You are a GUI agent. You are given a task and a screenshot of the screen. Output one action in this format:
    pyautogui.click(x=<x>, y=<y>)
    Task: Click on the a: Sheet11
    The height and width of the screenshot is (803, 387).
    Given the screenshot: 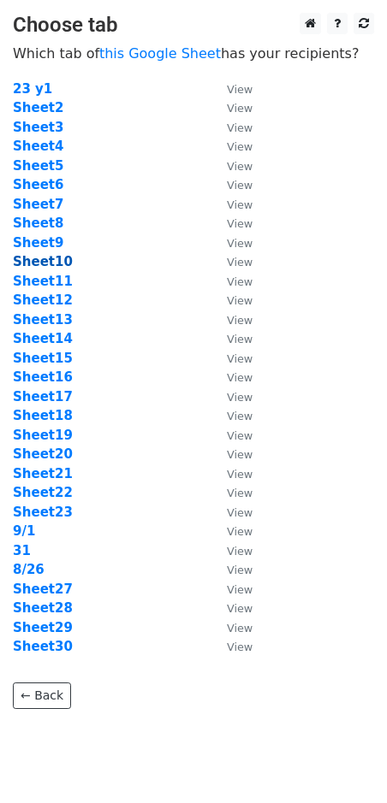 What is the action you would take?
    pyautogui.click(x=43, y=281)
    